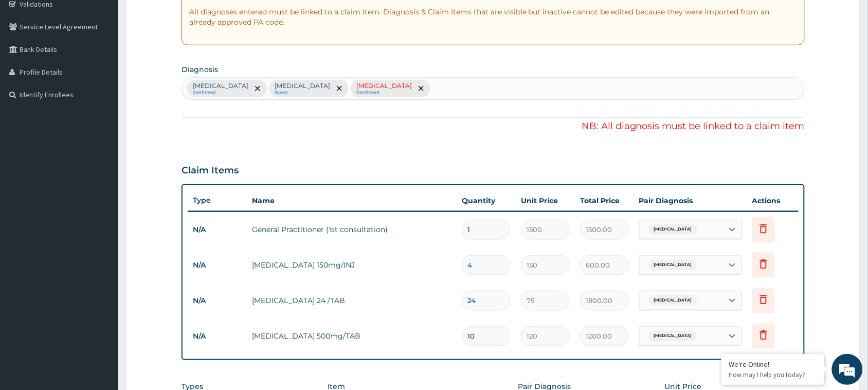 The height and width of the screenshot is (390, 868). I want to click on th: Name, so click(352, 200).